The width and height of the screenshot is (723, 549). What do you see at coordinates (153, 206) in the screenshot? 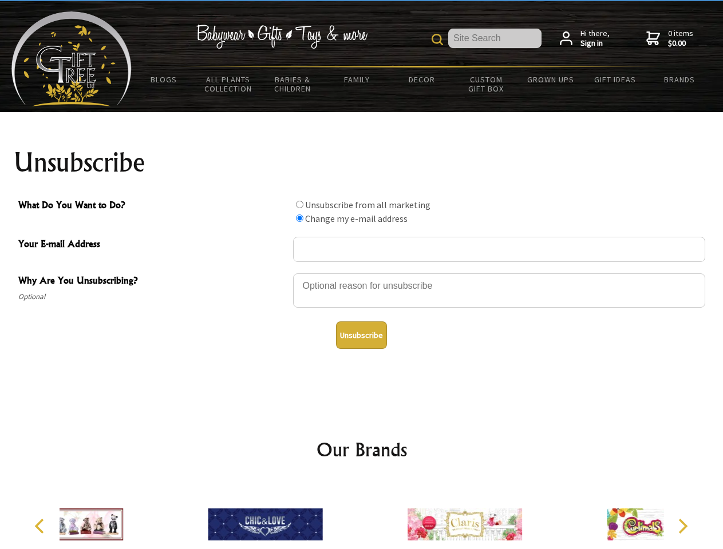
I see `span: What Do You Want to Do?` at bounding box center [153, 206].